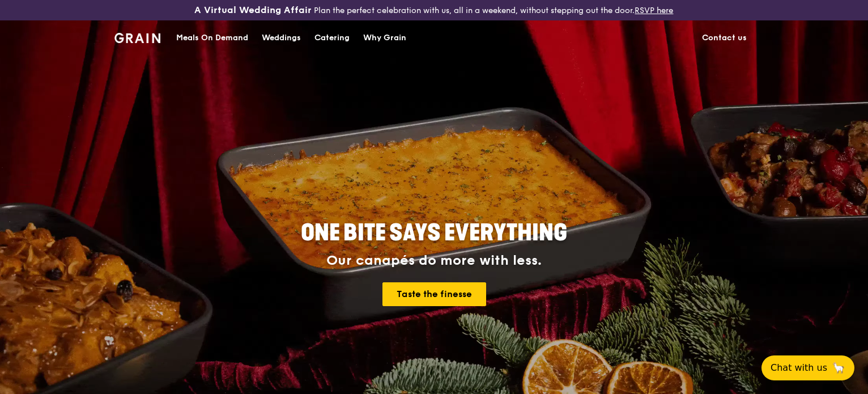 The height and width of the screenshot is (394, 868). I want to click on span: Chat with us, so click(799, 368).